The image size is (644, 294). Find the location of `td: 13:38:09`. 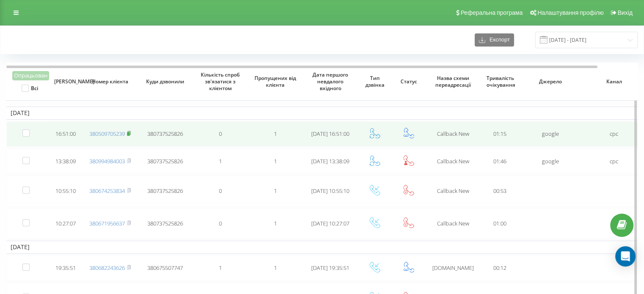

td: 13:38:09 is located at coordinates (66, 161).